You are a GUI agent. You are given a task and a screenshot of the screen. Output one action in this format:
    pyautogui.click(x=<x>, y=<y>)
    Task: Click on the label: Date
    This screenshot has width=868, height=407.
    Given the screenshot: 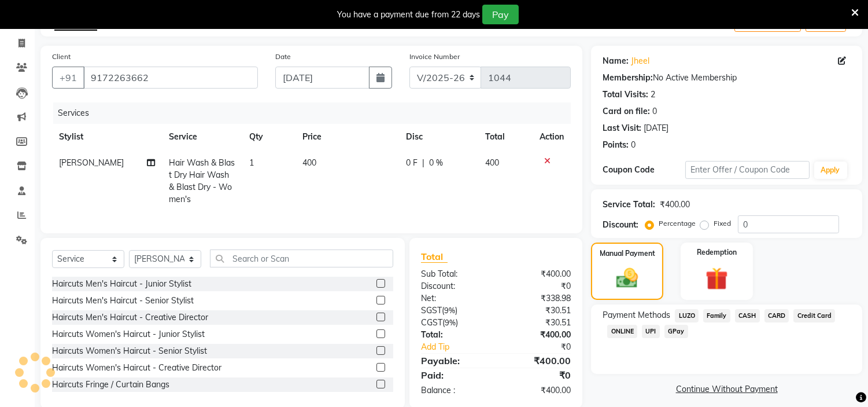 What is the action you would take?
    pyautogui.click(x=283, y=57)
    